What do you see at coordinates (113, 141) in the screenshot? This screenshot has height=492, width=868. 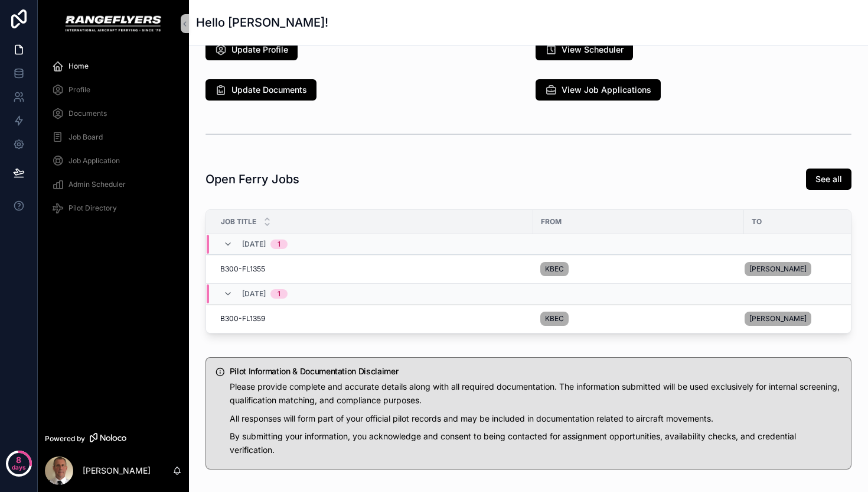 I see `div: scrollable content` at bounding box center [113, 141].